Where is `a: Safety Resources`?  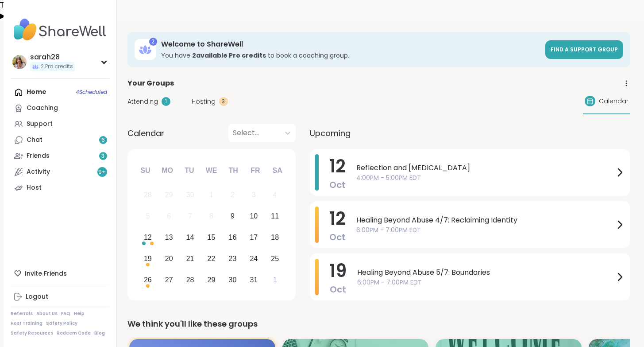
a: Safety Resources is located at coordinates (32, 333).